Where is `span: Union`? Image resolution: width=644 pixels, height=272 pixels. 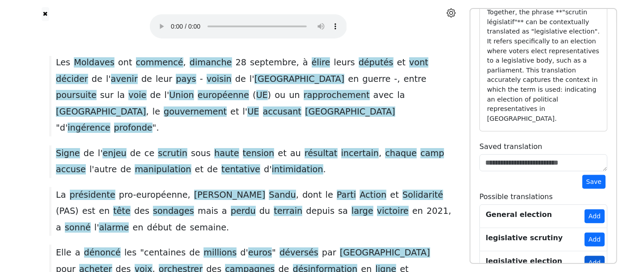
span: Union is located at coordinates (181, 95).